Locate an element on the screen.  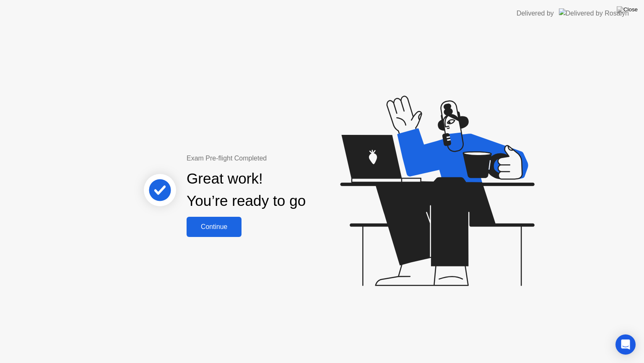
img: Close is located at coordinates (628, 10).